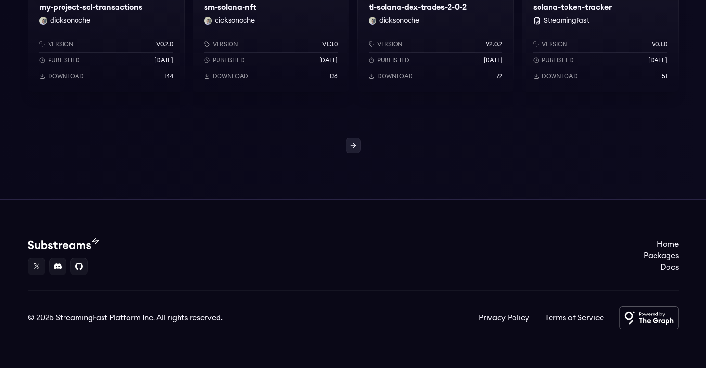 The width and height of the screenshot is (706, 368). I want to click on p: v0.1.0, so click(660, 44).